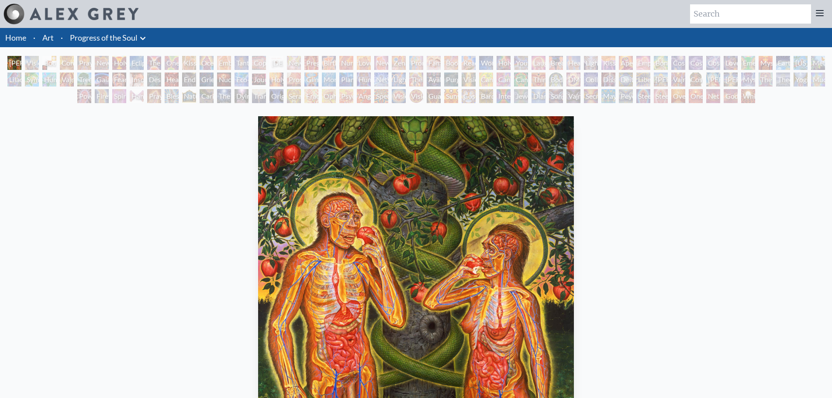  I want to click on div: Body, Mind, Spirit, so click(49, 63).